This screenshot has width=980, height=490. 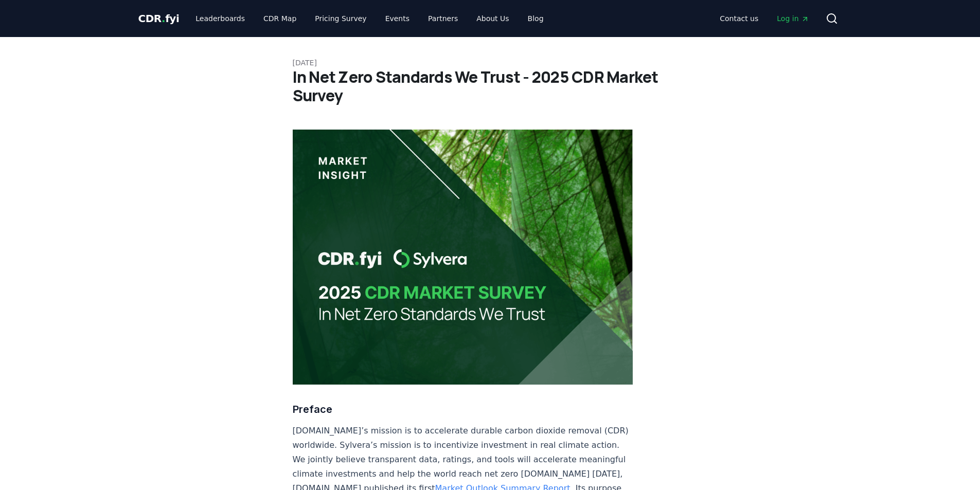 I want to click on a: Log in, so click(x=793, y=19).